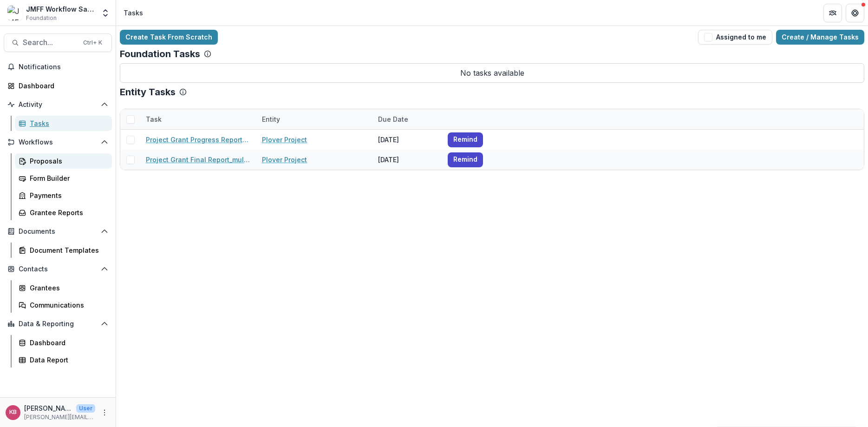  What do you see at coordinates (169, 37) in the screenshot?
I see `a: Create Task From Scratch` at bounding box center [169, 37].